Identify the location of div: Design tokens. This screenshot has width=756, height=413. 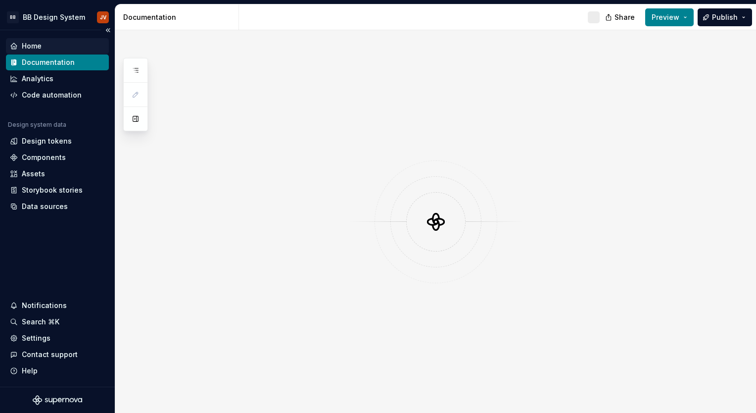
(47, 141).